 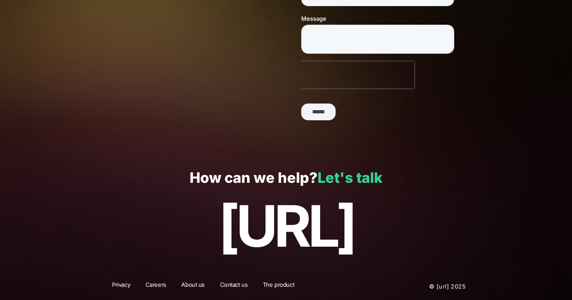 I want to click on a: Privacy, so click(x=121, y=286).